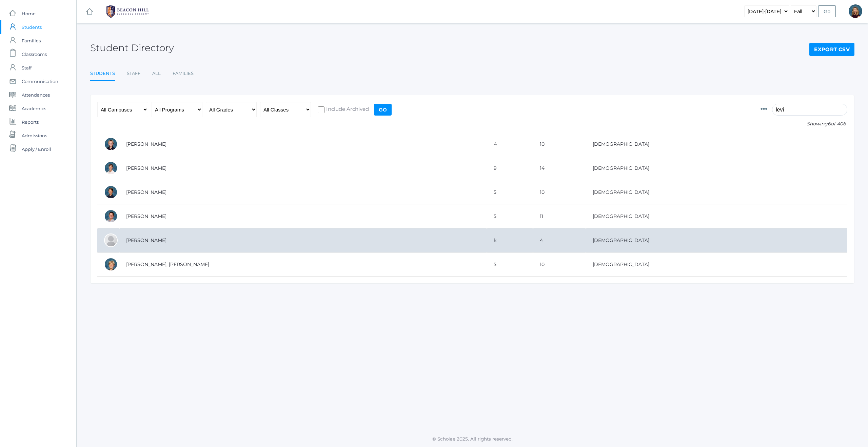  What do you see at coordinates (128, 12) in the screenshot?
I see `img: 1_BHCALogos-05.png` at bounding box center [128, 12].